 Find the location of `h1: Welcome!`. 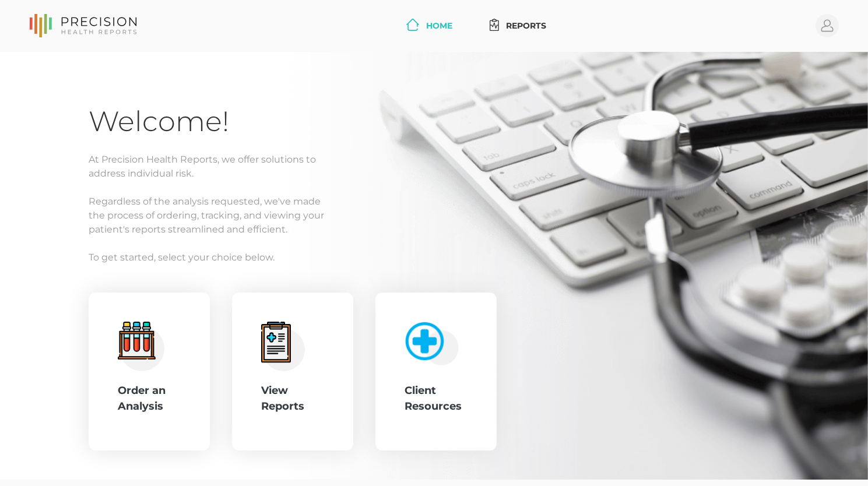

h1: Welcome! is located at coordinates (434, 121).